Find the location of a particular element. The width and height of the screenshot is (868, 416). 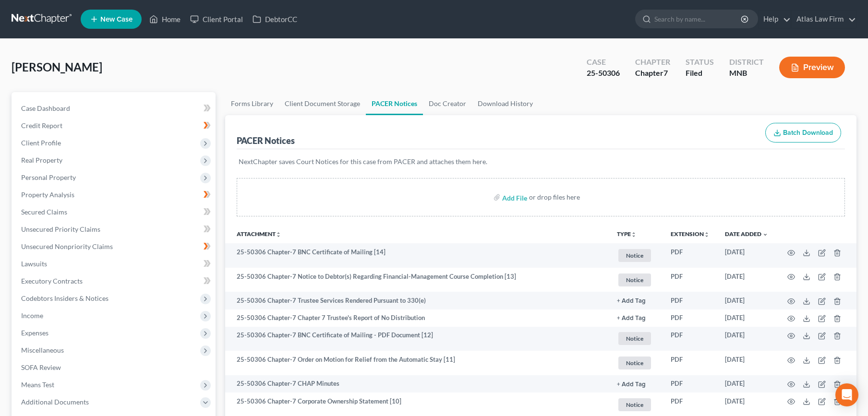

a: Doc Creator is located at coordinates (448, 104).